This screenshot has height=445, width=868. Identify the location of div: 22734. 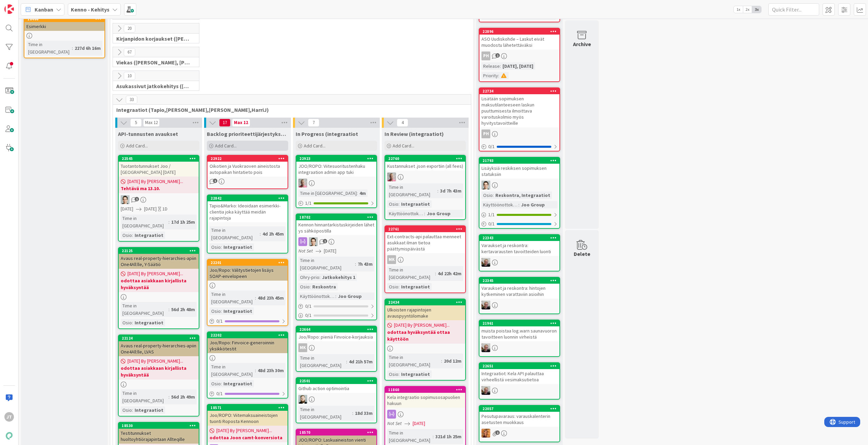
(520, 91).